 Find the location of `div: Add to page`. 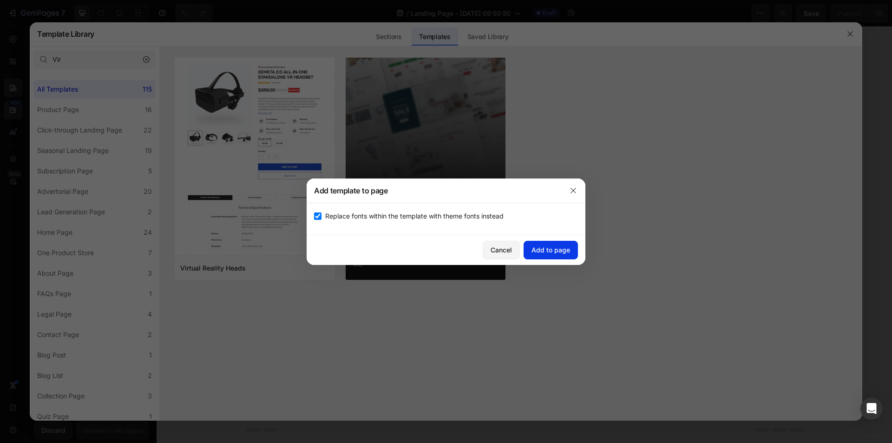

div: Add to page is located at coordinates (551, 249).